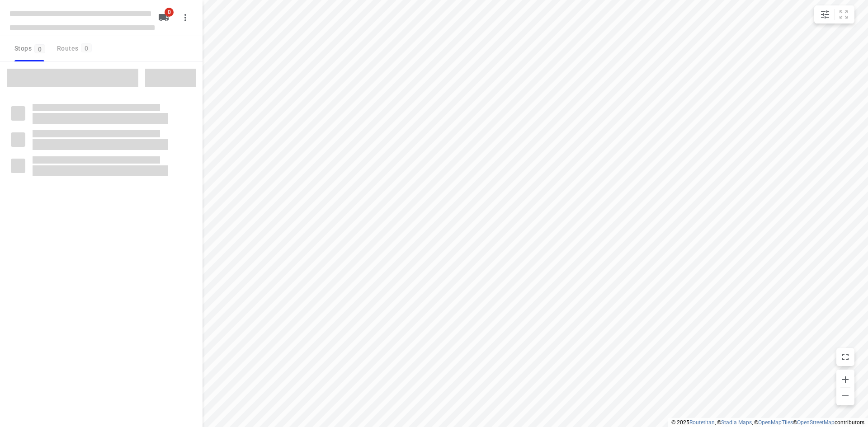 The width and height of the screenshot is (868, 427). Describe the element at coordinates (815, 423) in the screenshot. I see `a: OpenStreetMap` at that location.